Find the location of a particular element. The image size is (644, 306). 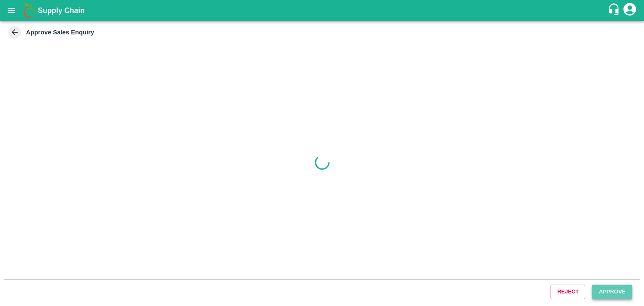

strong: Approve Sales Enquiry is located at coordinates (60, 33).